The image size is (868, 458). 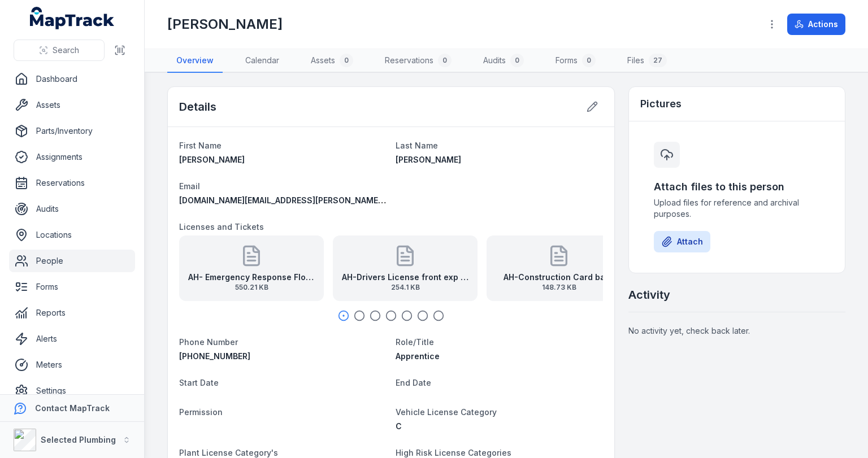 What do you see at coordinates (200, 145) in the screenshot?
I see `span: First Name` at bounding box center [200, 145].